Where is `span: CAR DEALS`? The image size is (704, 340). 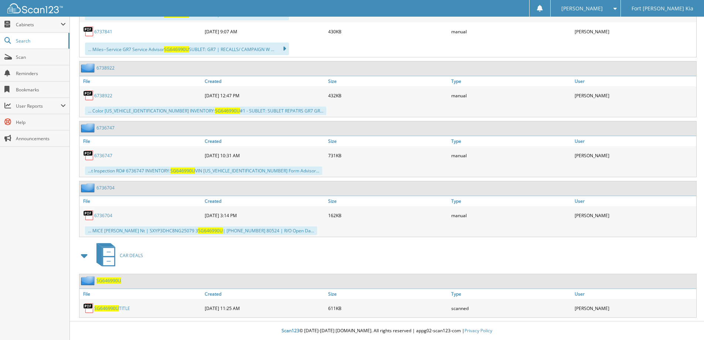 span: CAR DEALS is located at coordinates (131, 255).